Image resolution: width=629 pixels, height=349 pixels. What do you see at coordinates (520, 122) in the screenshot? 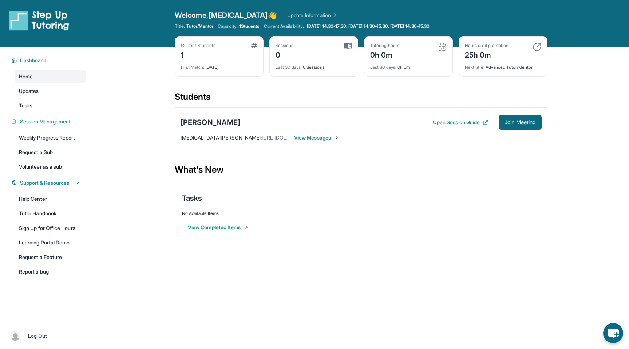
I see `button: Join Meeting` at bounding box center [520, 122].